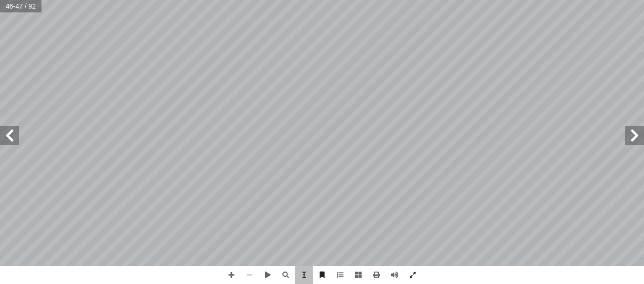 The image size is (644, 284). I want to click on span: تي اكتشف, so click(170, 60).